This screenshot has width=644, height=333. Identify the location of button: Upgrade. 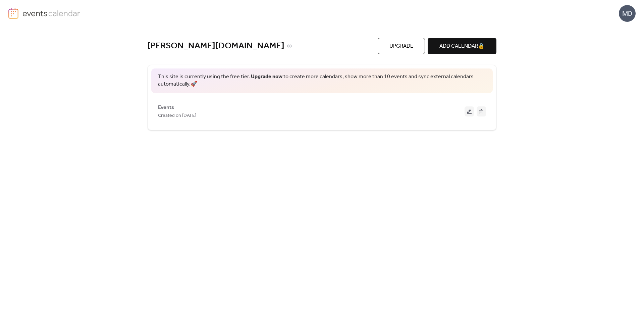
(401, 46).